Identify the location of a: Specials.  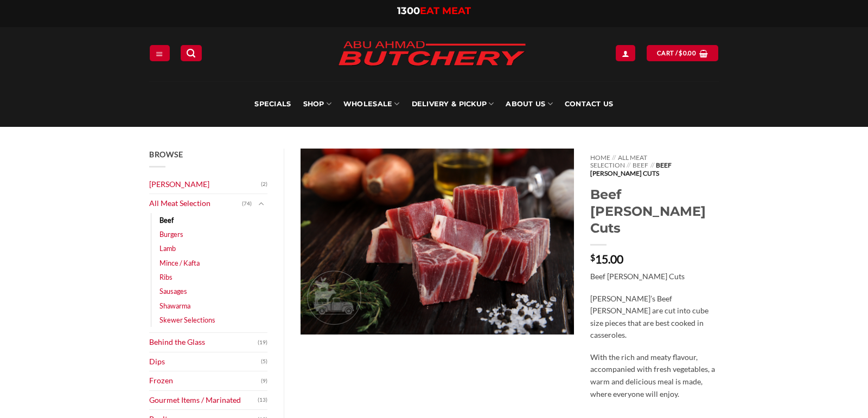
(272, 104).